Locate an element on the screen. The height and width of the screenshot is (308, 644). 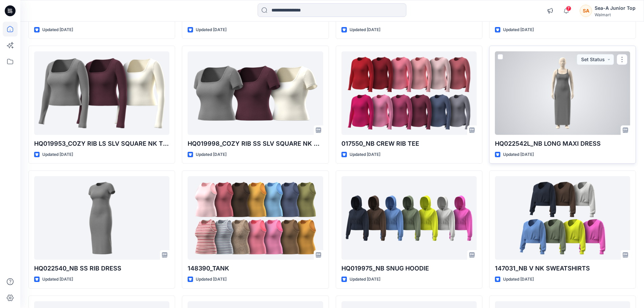
p: HQ019953_COZY RIB LS SLV SQUARE NK TEE is located at coordinates (102, 144).